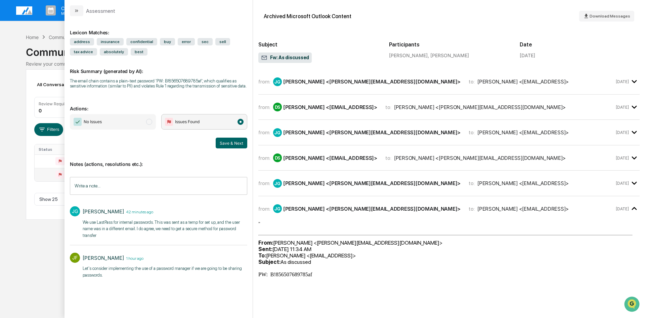  What do you see at coordinates (307, 16) in the screenshot?
I see `div: Archived Microsoft Outlook Content` at bounding box center [307, 16].